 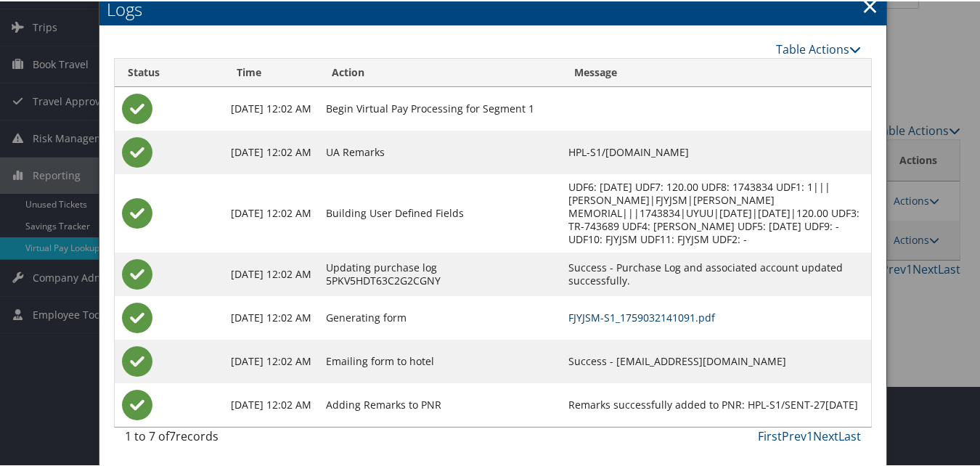 What do you see at coordinates (440, 316) in the screenshot?
I see `td: Generating form` at bounding box center [440, 316].